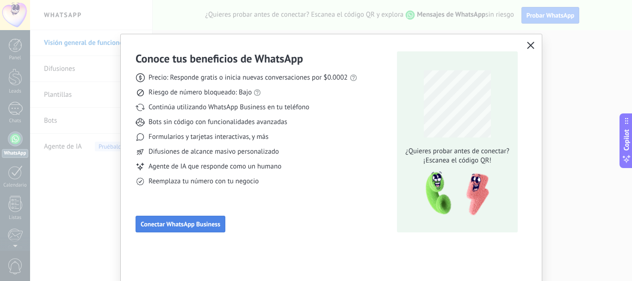 Image resolution: width=632 pixels, height=281 pixels. I want to click on span: Bots sin código con funcionalidades avanzadas, so click(218, 122).